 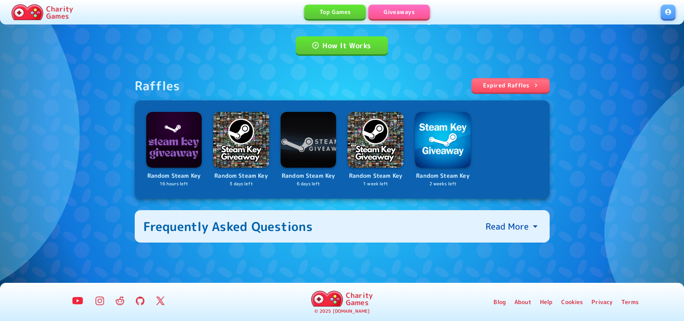 I want to click on a: Blog, so click(x=500, y=302).